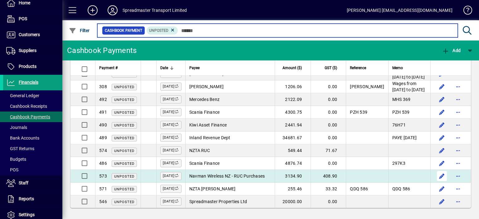  I want to click on td: 408.90, so click(328, 176).